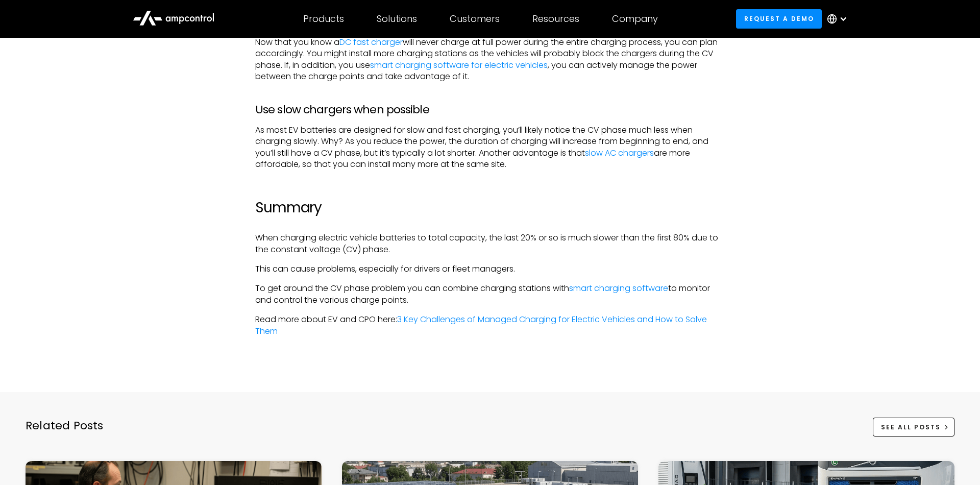 This screenshot has height=485, width=980. Describe the element at coordinates (490, 109) in the screenshot. I see `h3: Use slow chargers when possible` at that location.